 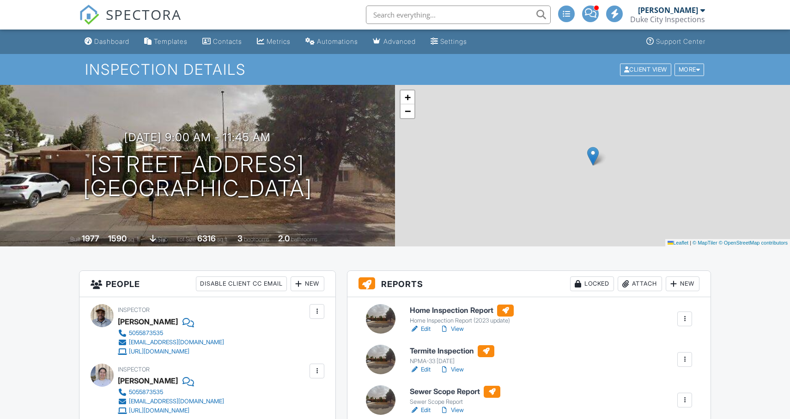 I want to click on div: Advanced, so click(x=400, y=41).